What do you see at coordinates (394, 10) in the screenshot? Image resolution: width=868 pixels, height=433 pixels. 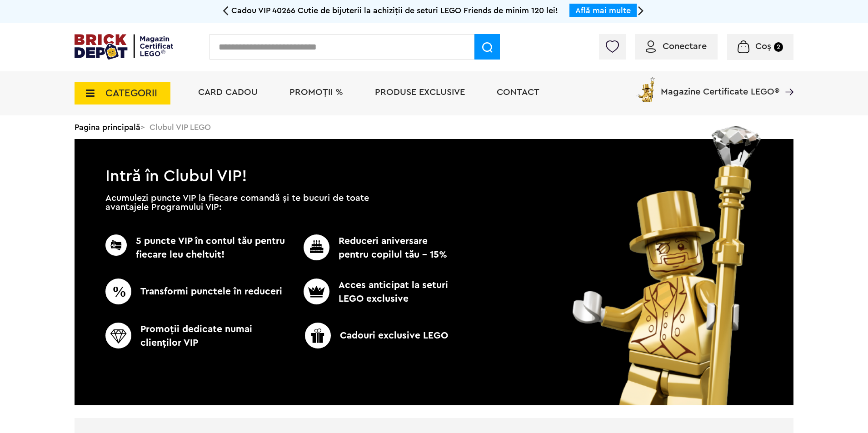 I see `span: Cadou VIP 40266 Cutie de bijuterii la achiziții de seturi LEGO Friends de minim 120 lei!` at bounding box center [394, 10].